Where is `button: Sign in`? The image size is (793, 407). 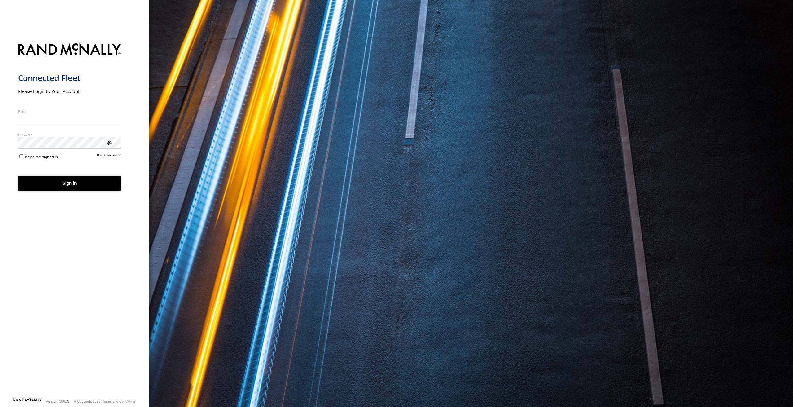
button: Sign in is located at coordinates (69, 183).